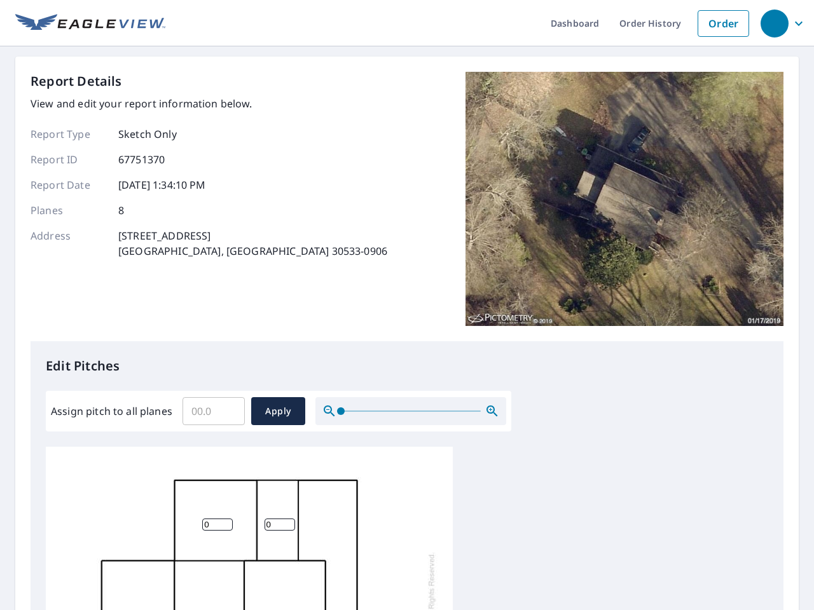 Image resolution: width=814 pixels, height=610 pixels. I want to click on p: Report Details, so click(76, 81).